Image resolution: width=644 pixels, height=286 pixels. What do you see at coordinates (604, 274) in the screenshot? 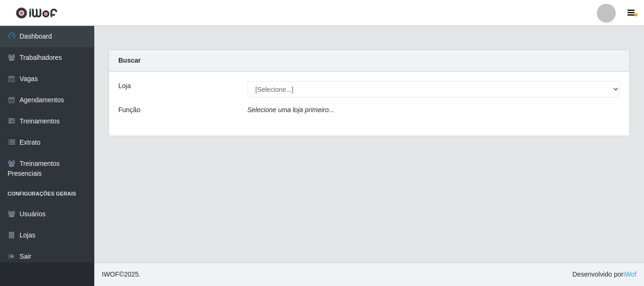
I see `span: Desenvolvido por` at bounding box center [604, 274].